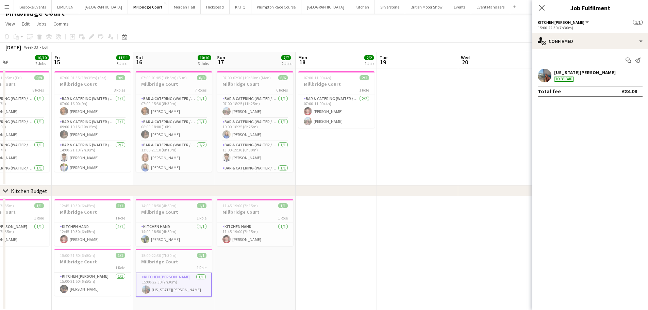 The width and height of the screenshot is (648, 310). I want to click on button: Silverstone, so click(390, 7).